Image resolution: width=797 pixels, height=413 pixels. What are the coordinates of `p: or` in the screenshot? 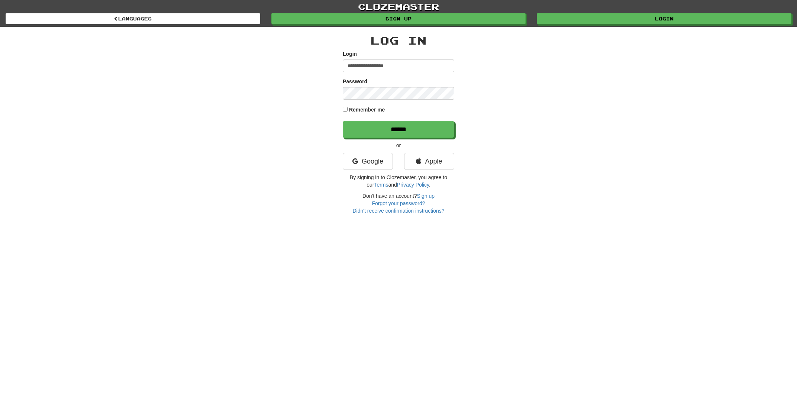 It's located at (398, 145).